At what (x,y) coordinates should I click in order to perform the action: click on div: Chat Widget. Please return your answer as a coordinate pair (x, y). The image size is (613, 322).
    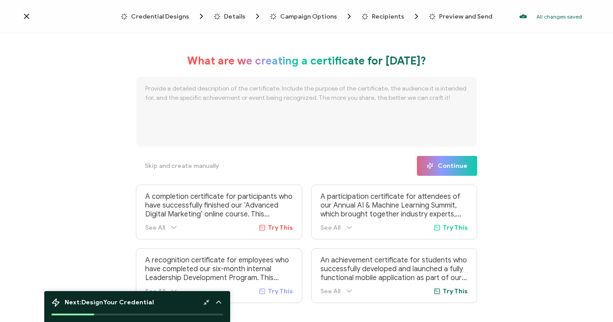
    Looking at the image, I should click on (590, 301).